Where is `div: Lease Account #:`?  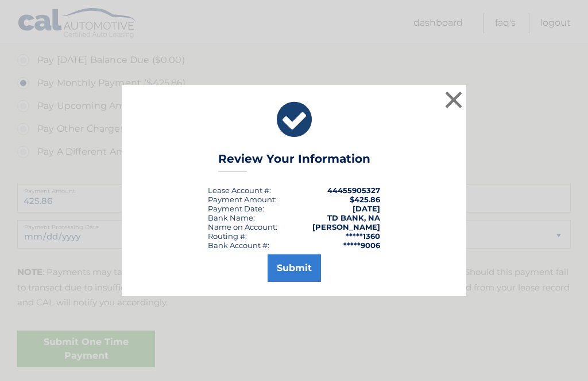 div: Lease Account #: is located at coordinates (239, 190).